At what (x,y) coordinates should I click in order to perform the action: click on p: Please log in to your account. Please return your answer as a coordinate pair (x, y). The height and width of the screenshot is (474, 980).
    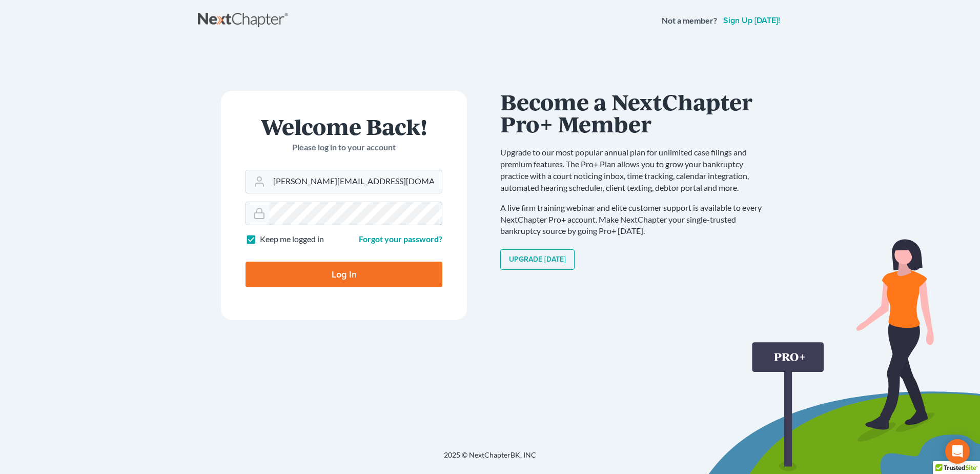
    Looking at the image, I should click on (344, 147).